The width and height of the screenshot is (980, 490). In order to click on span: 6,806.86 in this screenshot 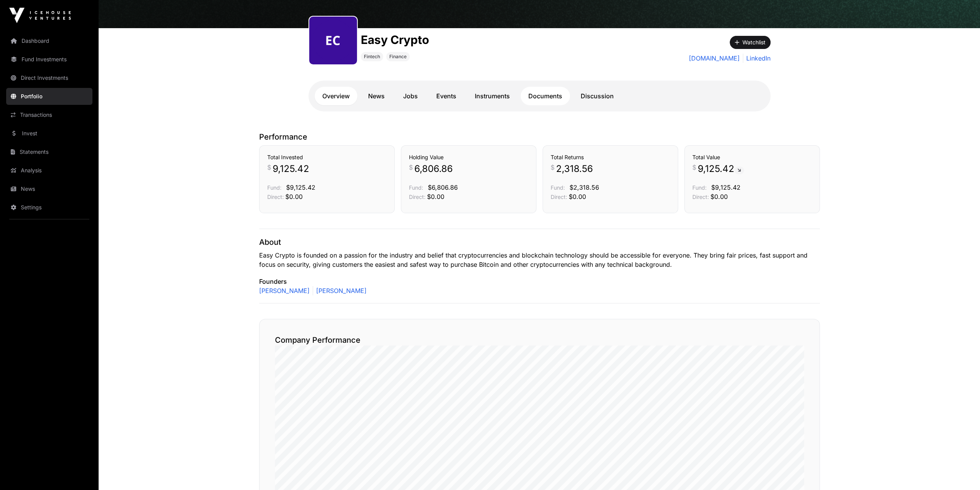, I will do `click(433, 169)`.